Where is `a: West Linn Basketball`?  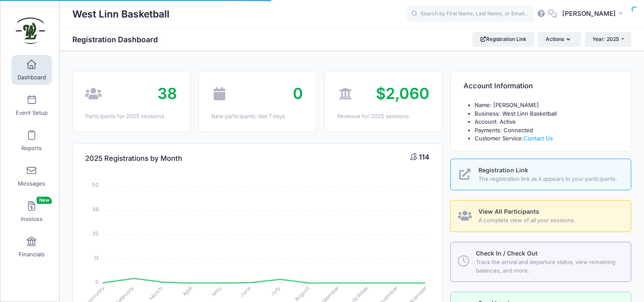 a: West Linn Basketball is located at coordinates (30, 29).